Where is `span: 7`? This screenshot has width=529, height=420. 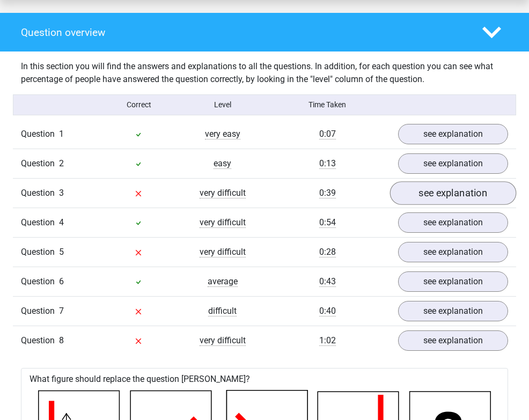 span: 7 is located at coordinates (61, 310).